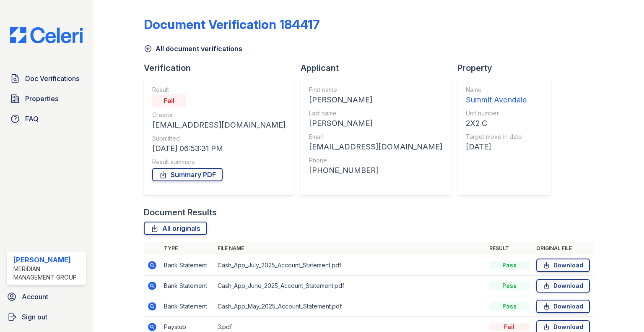  Describe the element at coordinates (376, 90) in the screenshot. I see `div: First name` at that location.